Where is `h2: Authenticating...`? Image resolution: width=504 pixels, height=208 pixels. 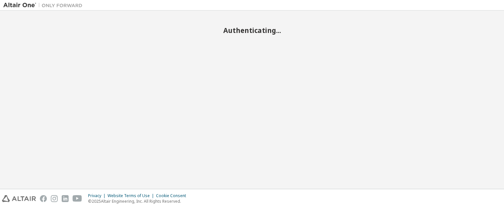
h2: Authenticating... is located at coordinates (252, 30).